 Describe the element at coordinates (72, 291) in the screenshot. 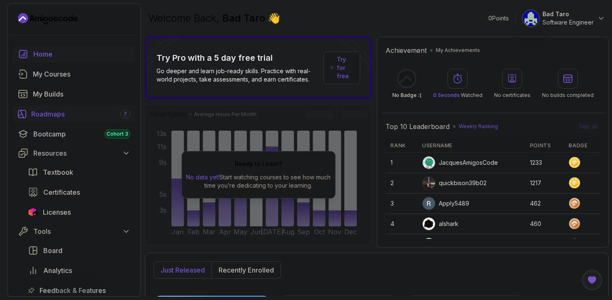

I see `span: Feedback & Features` at that location.